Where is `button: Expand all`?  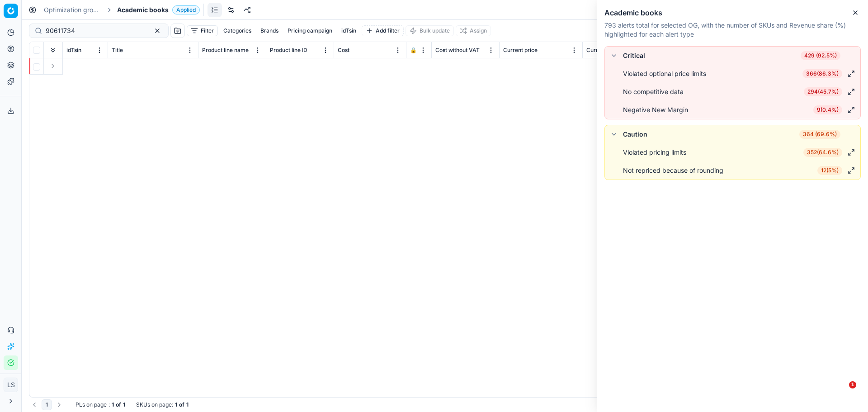
button: Expand all is located at coordinates (53, 50).